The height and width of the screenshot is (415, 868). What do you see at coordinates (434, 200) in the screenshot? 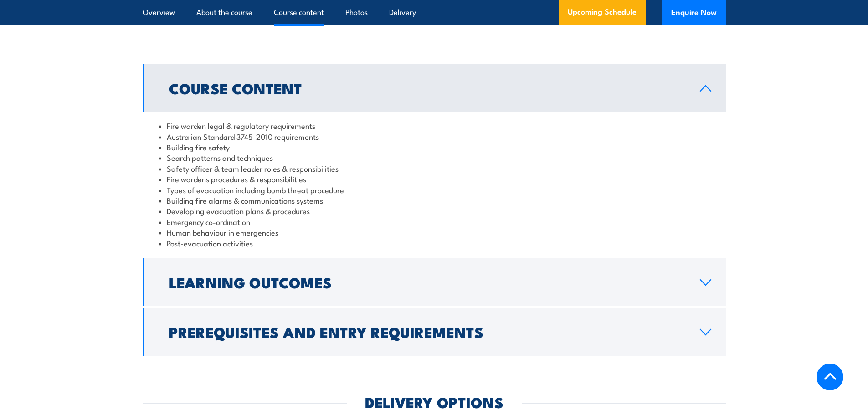
I see `li: Building fire alarms & communications systems` at bounding box center [434, 200].